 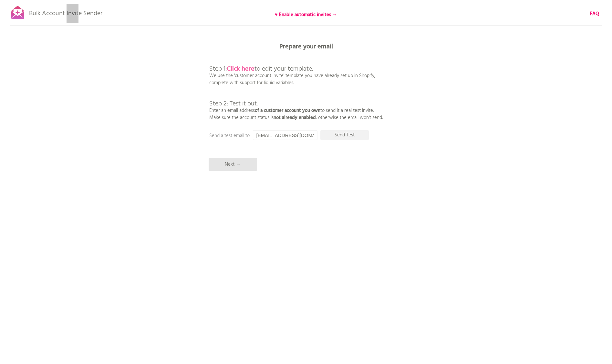 I want to click on b: not already enabled, so click(x=295, y=118).